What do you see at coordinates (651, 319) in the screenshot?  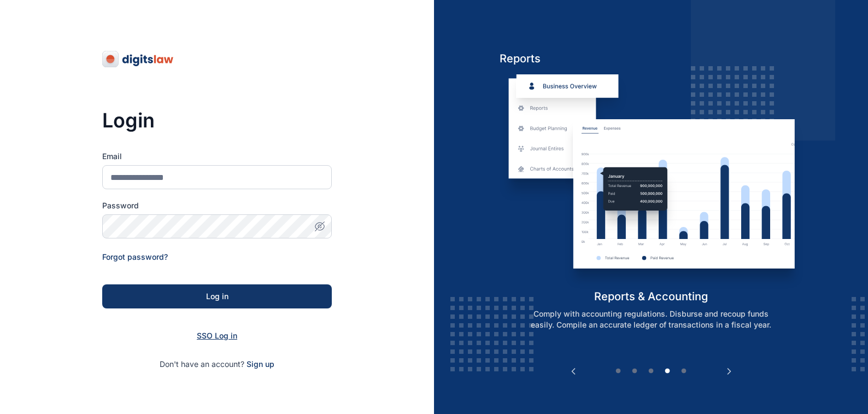 I see `p: Comply with accounting regulations. Disburse and recoup funds easily. Compile an accurate ledger ...` at bounding box center [651, 319].